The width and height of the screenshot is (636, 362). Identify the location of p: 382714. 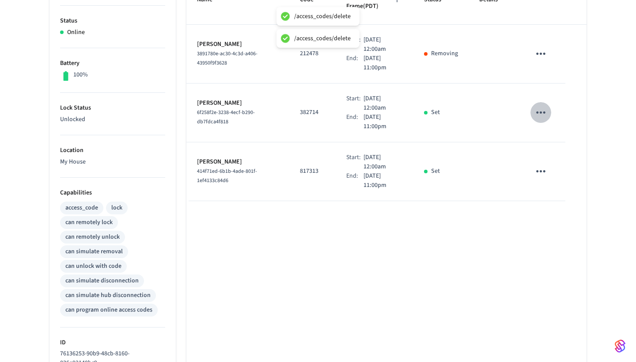
(312, 112).